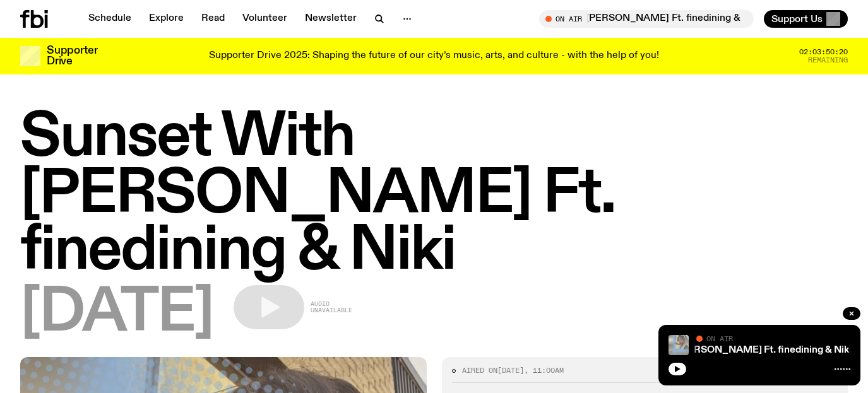 This screenshot has height=393, width=868. What do you see at coordinates (166, 19) in the screenshot?
I see `a: Explore` at bounding box center [166, 19].